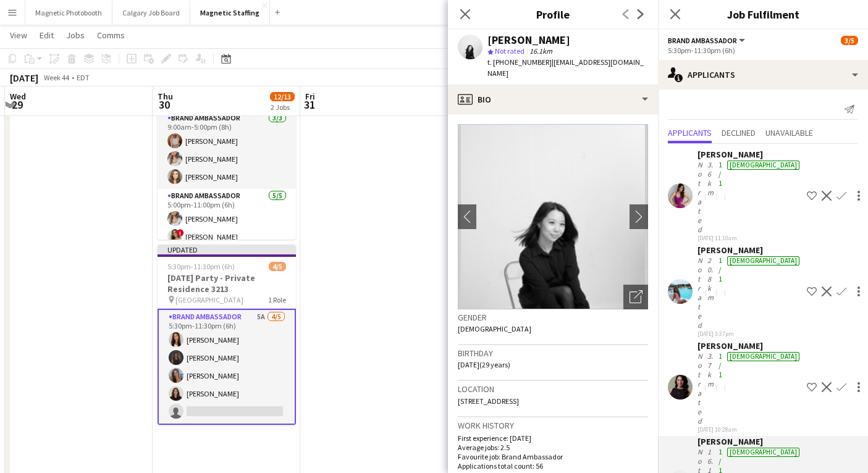  I want to click on span: Jobs, so click(75, 35).